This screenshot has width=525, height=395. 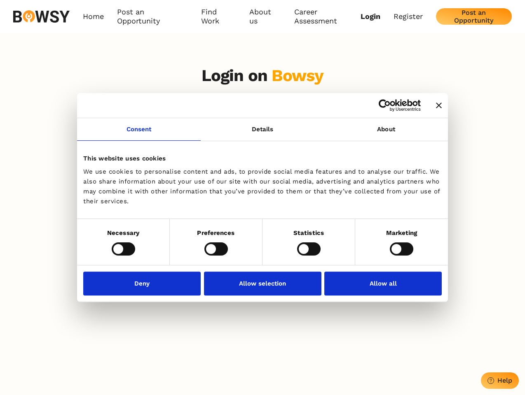 What do you see at coordinates (500, 381) in the screenshot?
I see `button: Help` at bounding box center [500, 381].